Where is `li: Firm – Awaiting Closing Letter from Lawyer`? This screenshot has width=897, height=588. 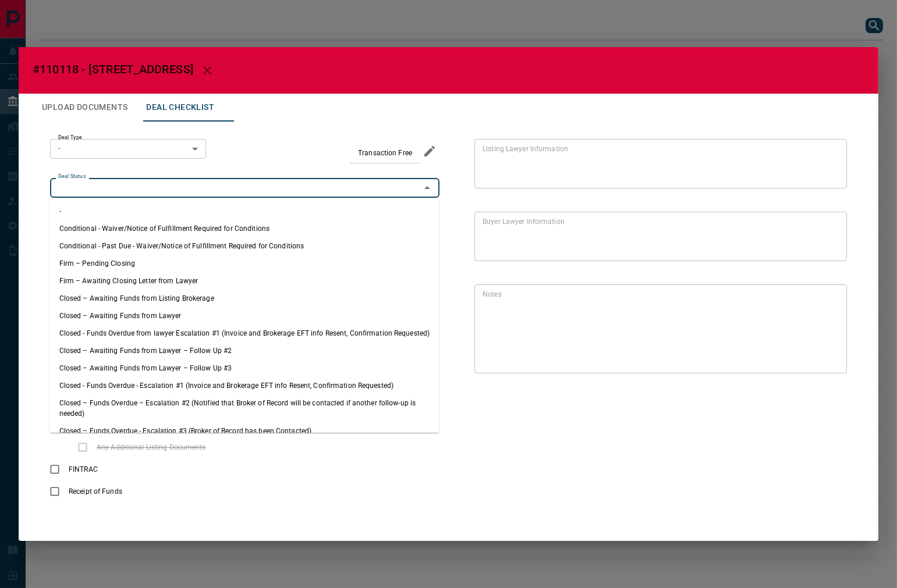
li: Firm – Awaiting Closing Letter from Lawyer is located at coordinates (244, 281).